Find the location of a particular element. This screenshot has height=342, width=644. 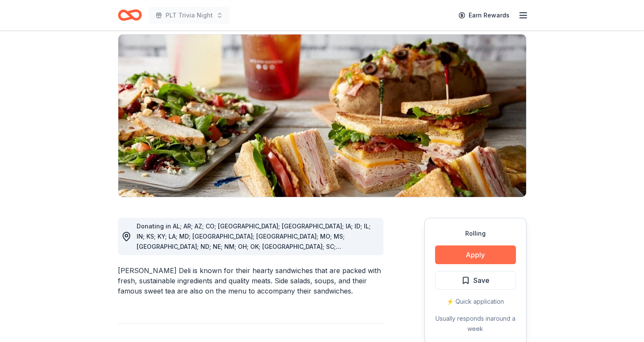

button: Apply is located at coordinates (475, 255).